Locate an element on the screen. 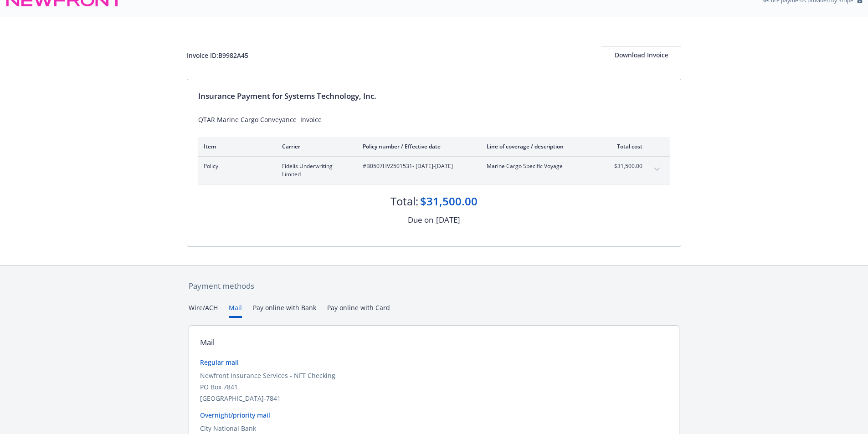 Image resolution: width=868 pixels, height=434 pixels. span: Policy is located at coordinates (235, 166).